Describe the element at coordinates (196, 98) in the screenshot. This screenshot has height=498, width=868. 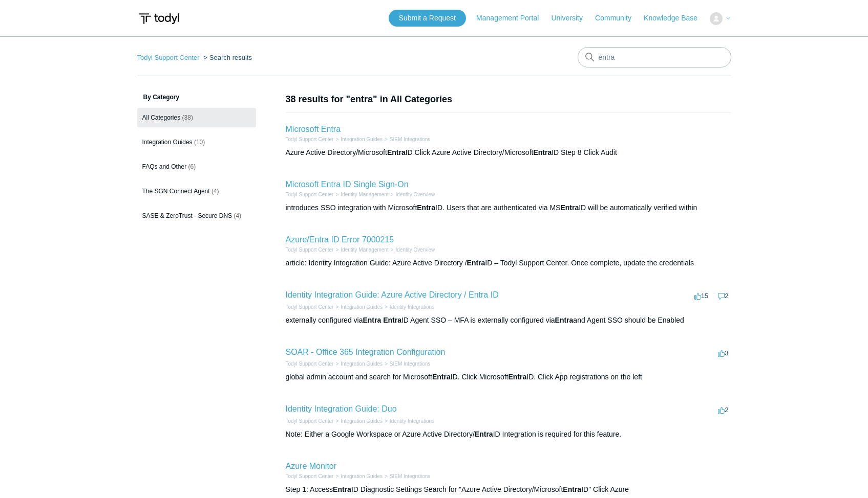
I see `h3: By Category` at that location.